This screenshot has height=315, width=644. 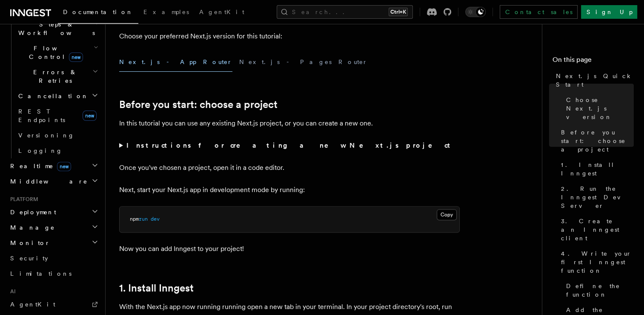 I want to click on button: Next.js - App Router, so click(x=176, y=62).